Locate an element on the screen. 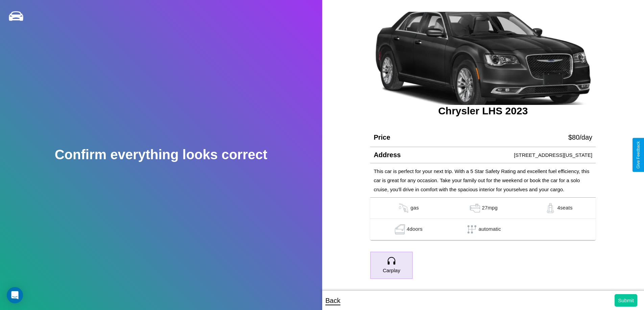 The width and height of the screenshot is (644, 310). p: 27 mpg is located at coordinates (489, 208).